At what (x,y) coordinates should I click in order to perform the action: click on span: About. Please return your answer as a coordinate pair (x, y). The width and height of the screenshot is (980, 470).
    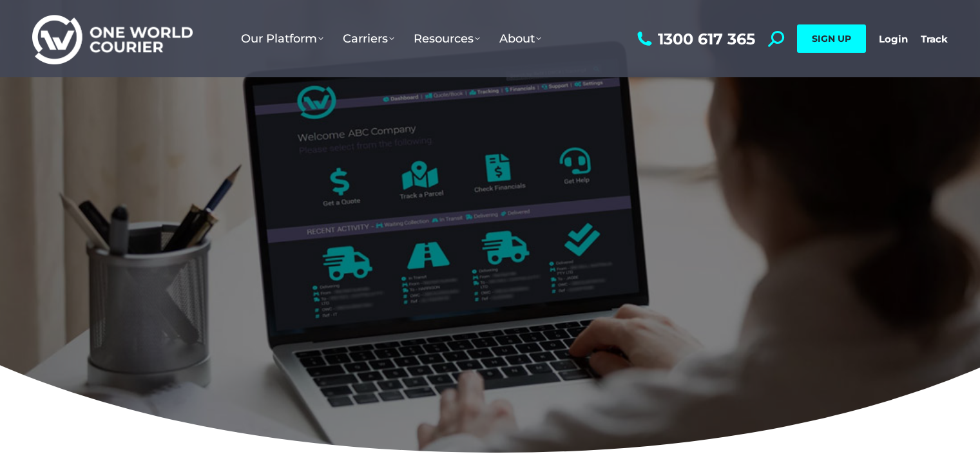
    Looking at the image, I should click on (520, 39).